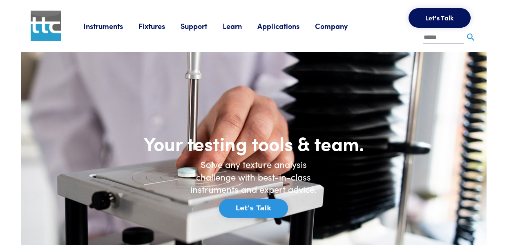 This screenshot has width=507, height=245. Describe the element at coordinates (240, 26) in the screenshot. I see `a: Learn` at that location.